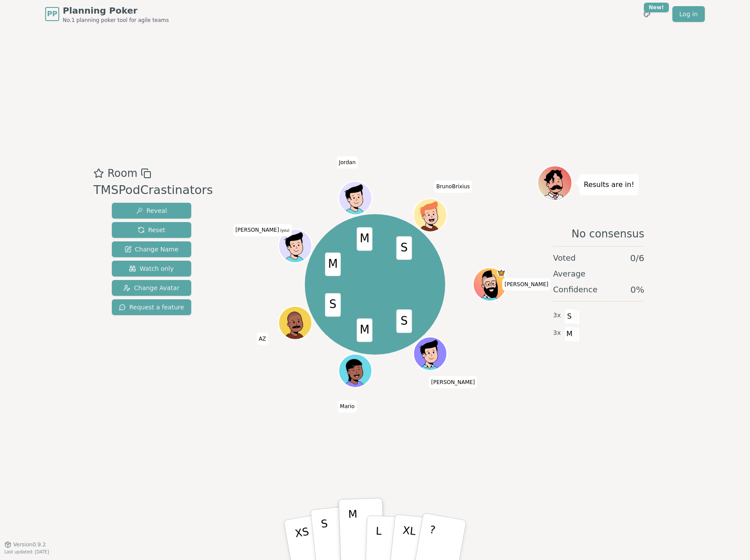 The image size is (750, 560). I want to click on p: Results are in!, so click(609, 185).